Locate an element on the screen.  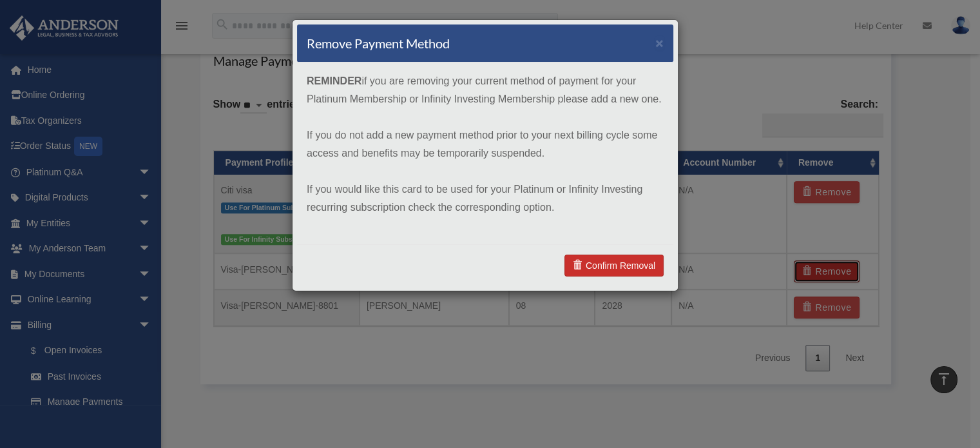
p: If you would like this card to be used for your Platinum or Infinity Investing recurring subscrip... is located at coordinates (485, 199).